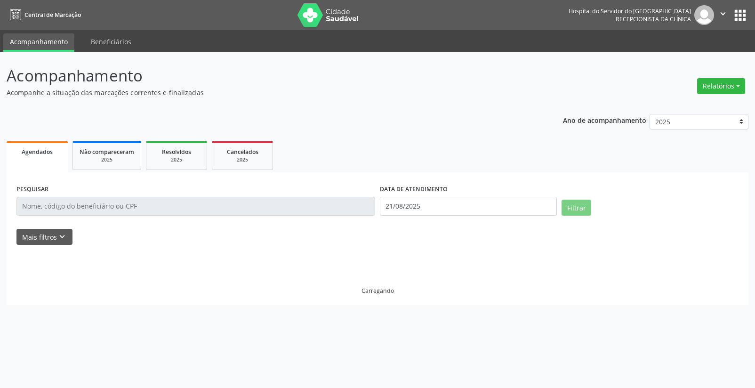  What do you see at coordinates (32, 189) in the screenshot?
I see `label: PESQUISAR` at bounding box center [32, 189].